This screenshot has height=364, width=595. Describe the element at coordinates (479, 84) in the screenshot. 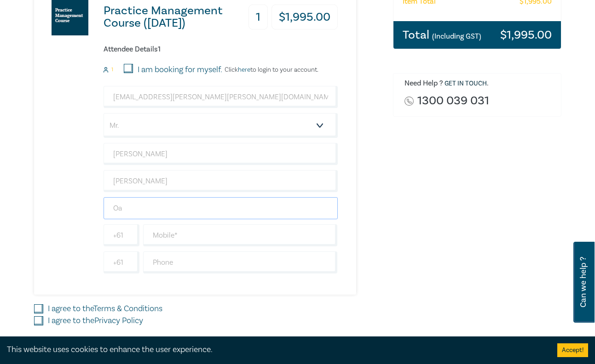

I see `h6: Need Help ? .` at that location.